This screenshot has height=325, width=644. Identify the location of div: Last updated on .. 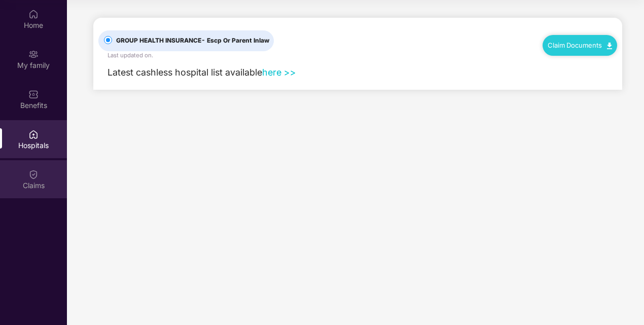
(130, 56).